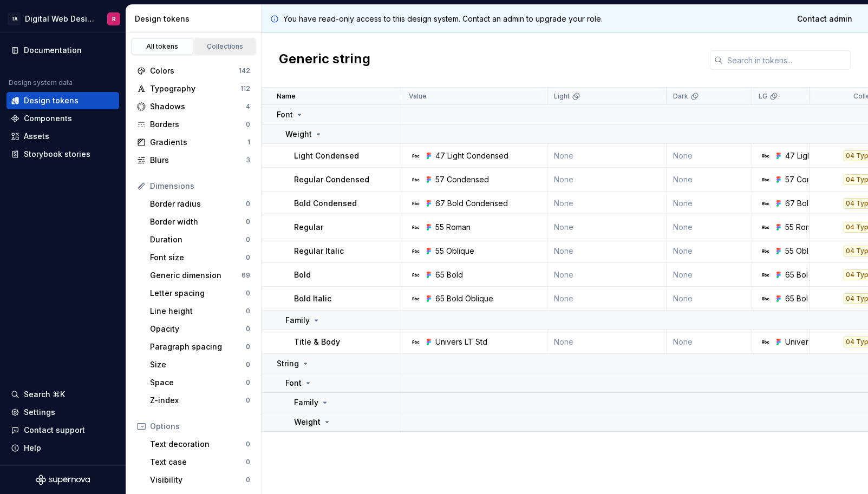  Describe the element at coordinates (57, 154) in the screenshot. I see `div: Storybook stories` at that location.